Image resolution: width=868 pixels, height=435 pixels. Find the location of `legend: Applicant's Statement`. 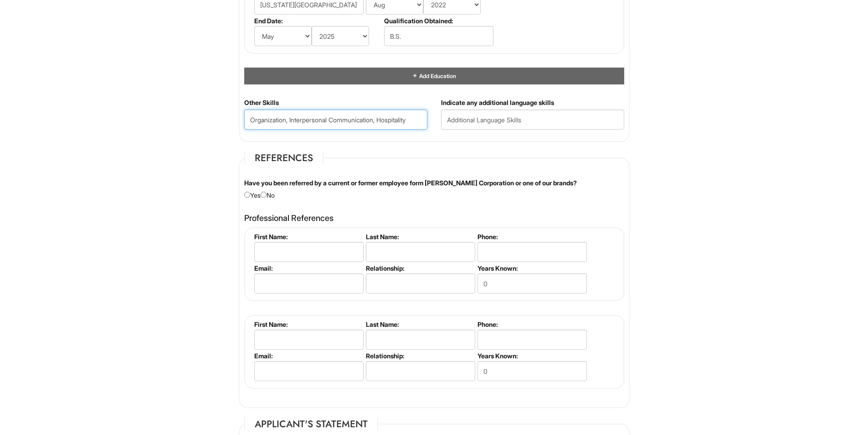

legend: Applicant's Statement is located at coordinates (311, 423).